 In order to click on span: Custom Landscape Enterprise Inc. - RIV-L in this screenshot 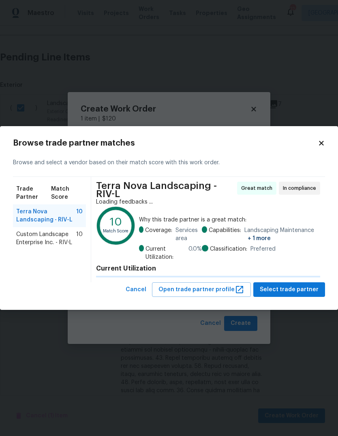, I will do `click(46, 238)`.